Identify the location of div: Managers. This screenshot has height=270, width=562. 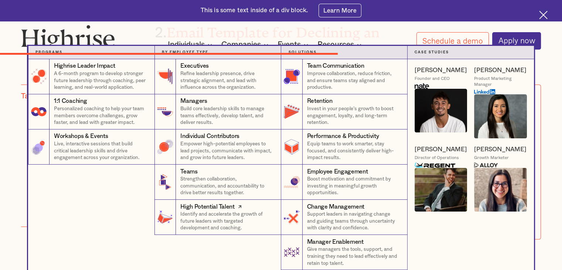
(194, 101).